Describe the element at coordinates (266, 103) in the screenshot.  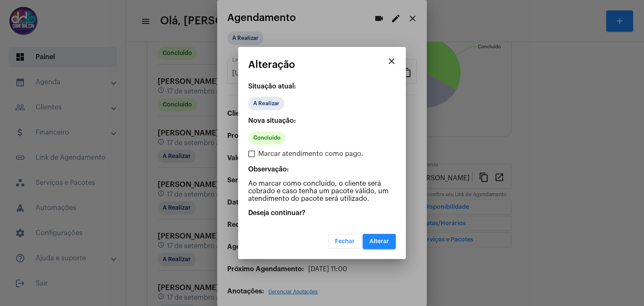
I see `mat-chip: A Realizar` at that location.